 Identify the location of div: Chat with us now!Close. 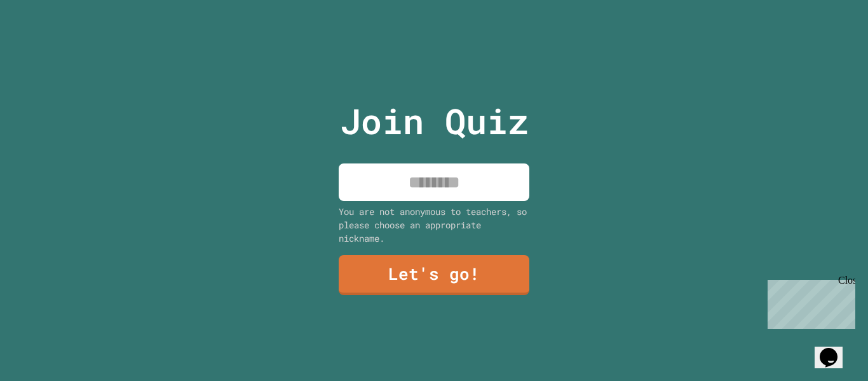
(47, 42).